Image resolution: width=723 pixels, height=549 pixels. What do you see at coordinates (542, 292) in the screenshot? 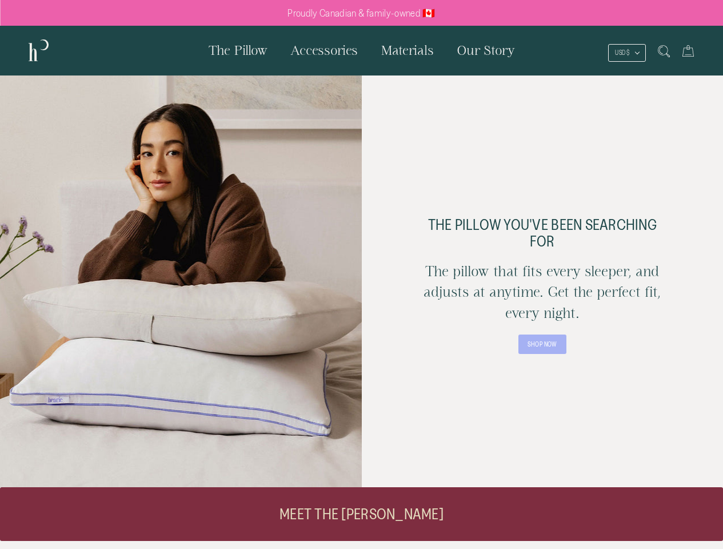
I see `h2: The pillow that fits every sleeper, and adjusts at anytime. Get the perfect fit, every night.` at bounding box center [542, 292].